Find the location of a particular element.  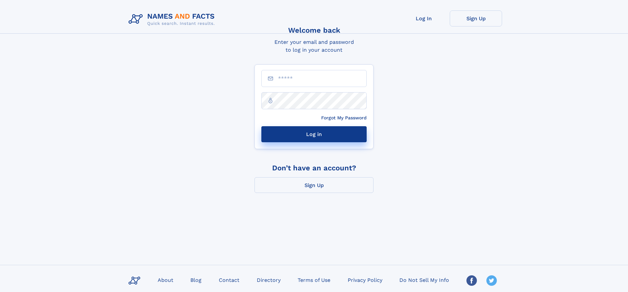

a: Forgot My Password is located at coordinates (344, 118).